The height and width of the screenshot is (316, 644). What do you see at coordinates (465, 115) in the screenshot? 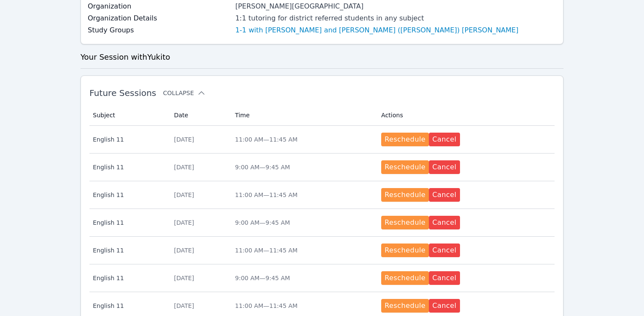
I see `th: Actions` at bounding box center [465, 115].